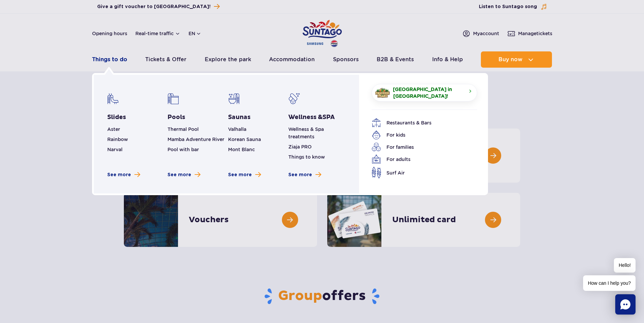  What do you see at coordinates (183, 149) in the screenshot?
I see `a: Pool with bar` at bounding box center [183, 149].